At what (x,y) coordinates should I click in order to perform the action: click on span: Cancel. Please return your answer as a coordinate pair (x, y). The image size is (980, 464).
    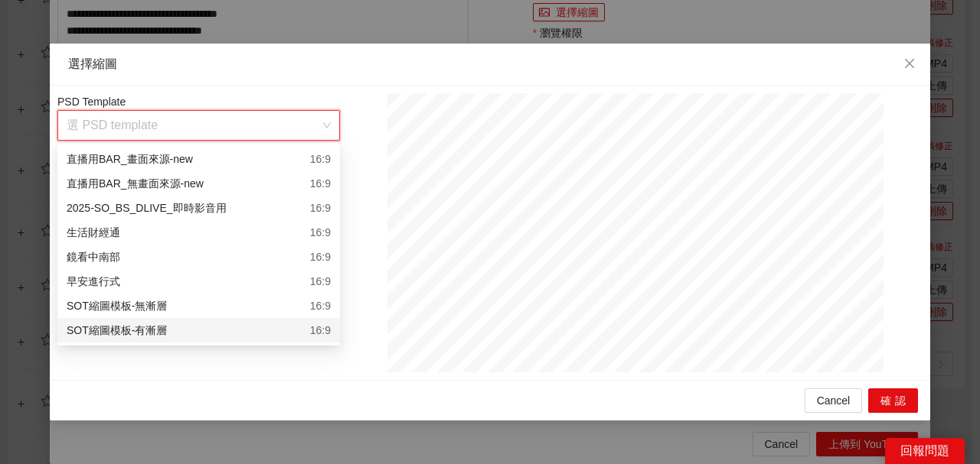
    Looking at the image, I should click on (833, 401).